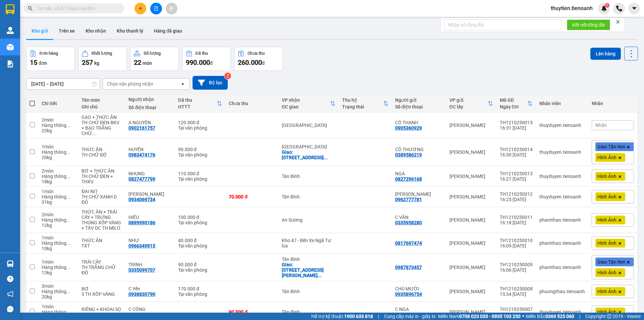 The height and width of the screenshot is (320, 644). What do you see at coordinates (150, 149) in the screenshot?
I see `div: HUYỀN` at bounding box center [150, 149].